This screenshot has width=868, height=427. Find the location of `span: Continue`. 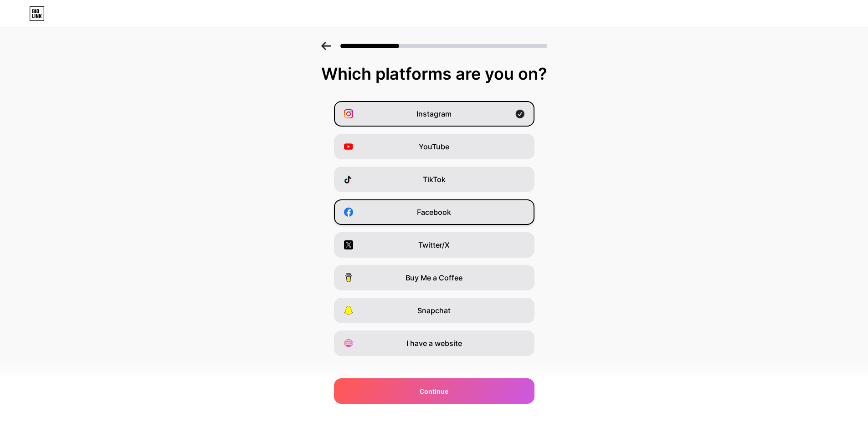

span: Continue is located at coordinates (434, 391).